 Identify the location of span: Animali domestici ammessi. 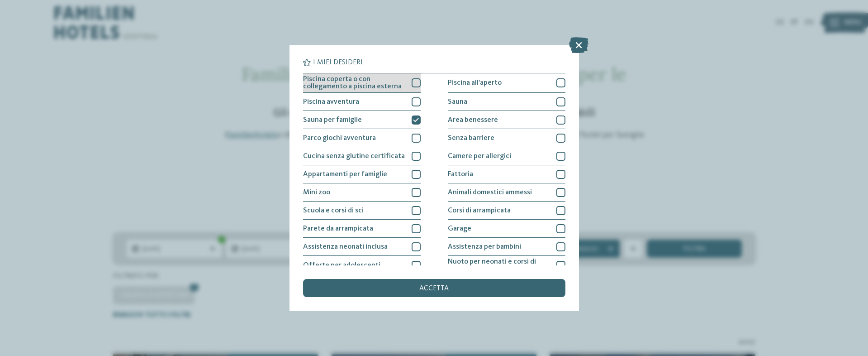
(490, 192).